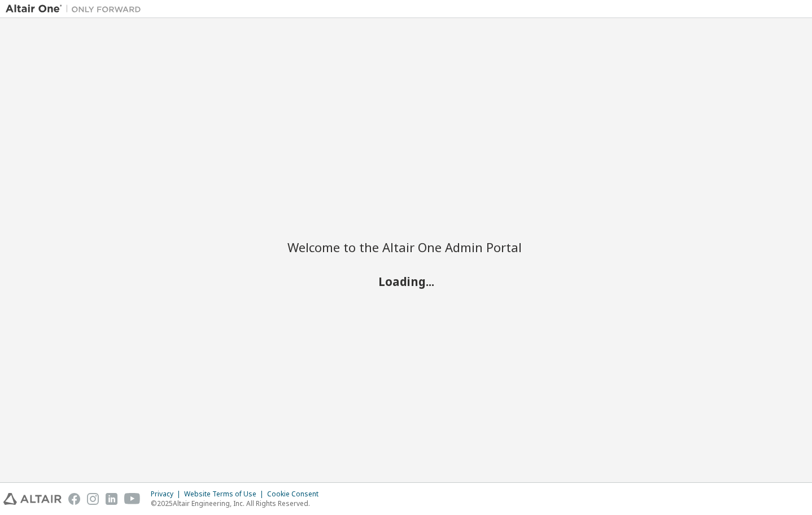  Describe the element at coordinates (74, 499) in the screenshot. I see `img: facebook.svg` at that location.